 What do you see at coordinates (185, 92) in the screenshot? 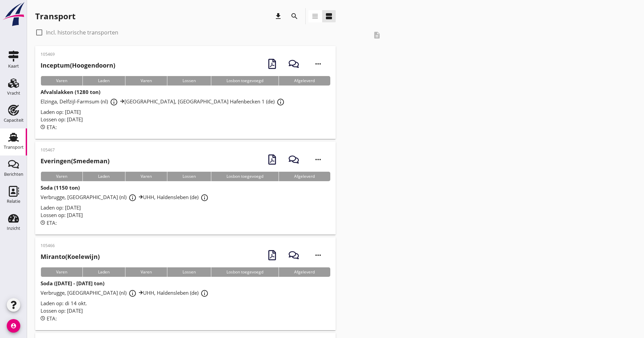
I see `a: 105469Inceptum(Hoogendoorn)VarenLadenVarenLossenLosbon toegevoegdAfgeleverdAfvalslakken (1280 ton...` at bounding box center [185, 92].